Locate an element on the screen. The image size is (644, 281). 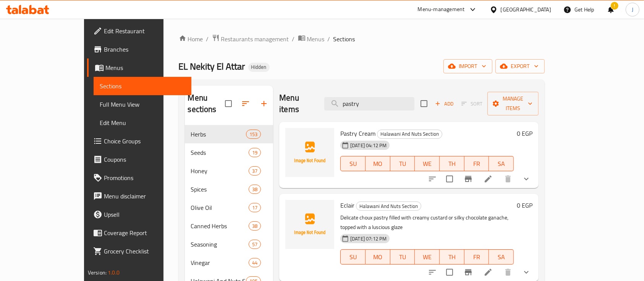
span: Pastry Cream is located at coordinates (358, 134).